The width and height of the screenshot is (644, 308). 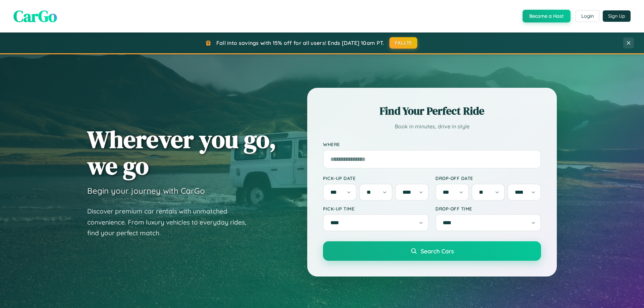 What do you see at coordinates (546, 16) in the screenshot?
I see `button: Become a Host` at bounding box center [546, 16].